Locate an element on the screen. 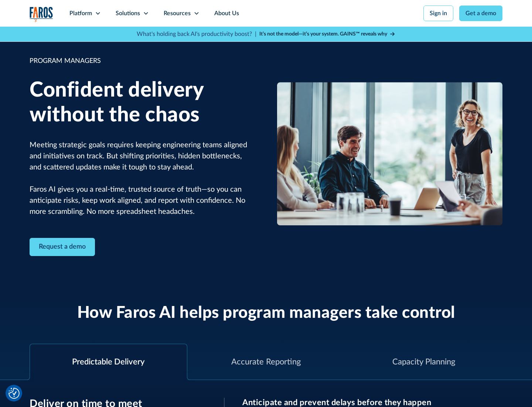 Image resolution: width=532 pixels, height=407 pixels. h2: How Faros AI helps program managers take control is located at coordinates (266, 313).